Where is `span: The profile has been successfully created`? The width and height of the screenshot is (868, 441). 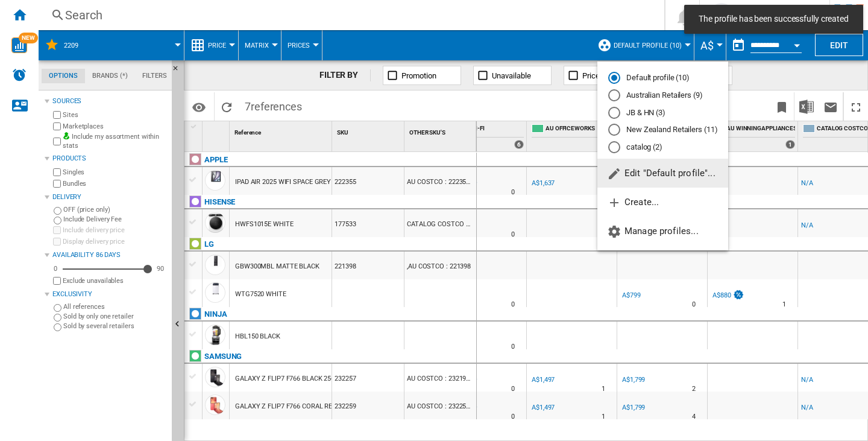 span: The profile has been successfully created is located at coordinates (774, 20).